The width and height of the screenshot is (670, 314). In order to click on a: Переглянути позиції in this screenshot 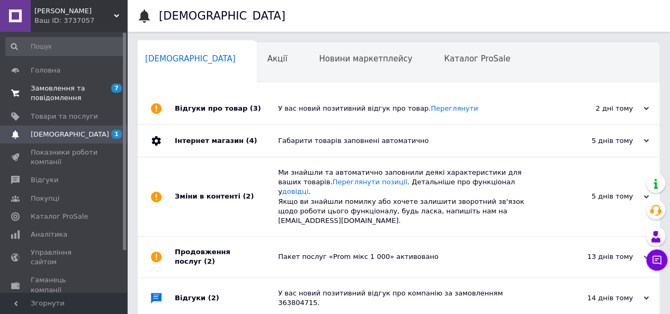, I will do `click(370, 182)`.